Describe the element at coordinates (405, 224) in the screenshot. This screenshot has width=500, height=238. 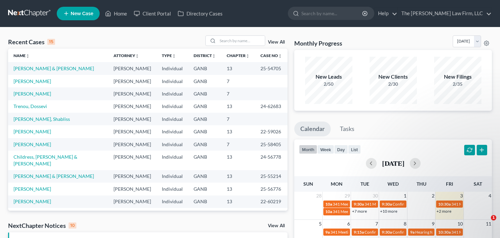
I see `span: 8` at that location.